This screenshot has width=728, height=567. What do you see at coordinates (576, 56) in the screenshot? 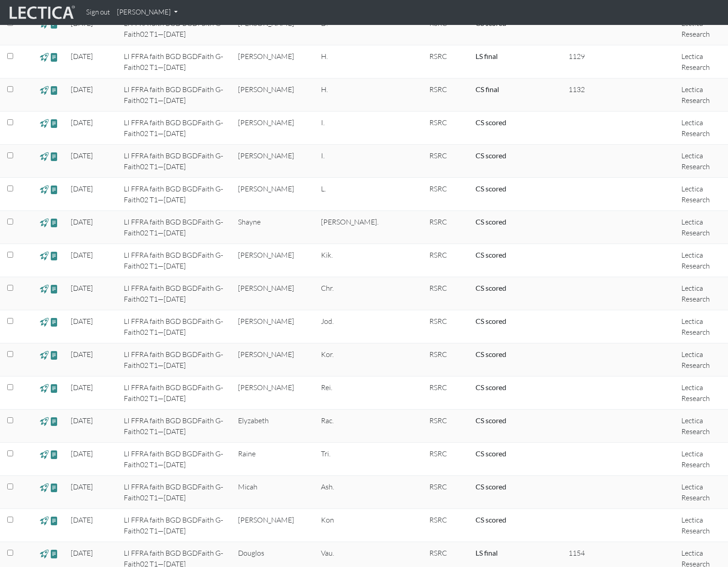
I see `span: 1129` at bounding box center [576, 56].